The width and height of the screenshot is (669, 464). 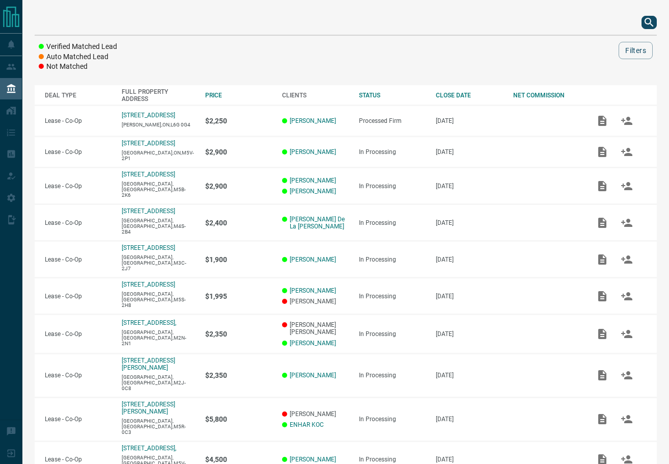 What do you see at coordinates (650, 22) in the screenshot?
I see `button: search button` at bounding box center [650, 22].